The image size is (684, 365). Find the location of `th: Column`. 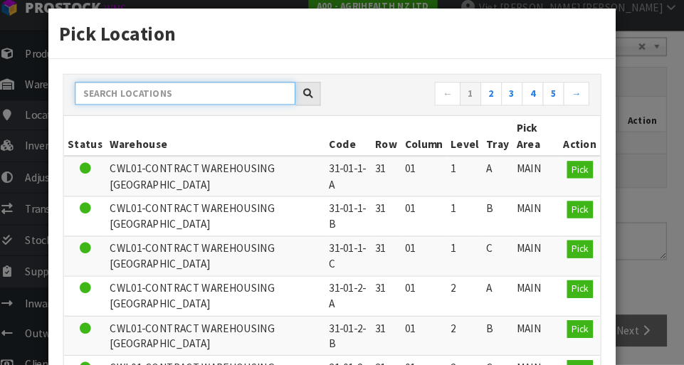

th: Column is located at coordinates (429, 144).